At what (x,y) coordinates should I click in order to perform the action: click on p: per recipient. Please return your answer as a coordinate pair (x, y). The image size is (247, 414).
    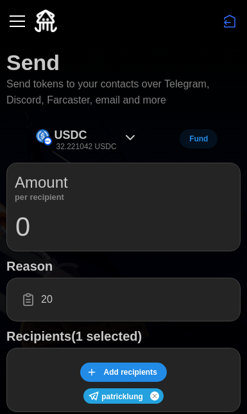
    Looking at the image, I should click on (41, 197).